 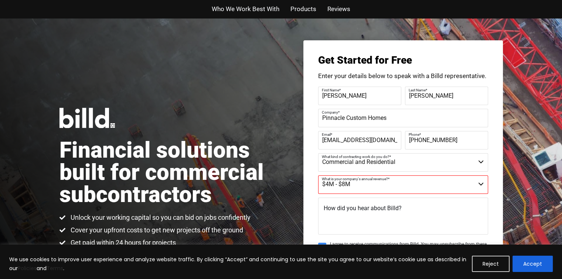 What do you see at coordinates (160, 217) in the screenshot?
I see `span: Unlock your working capital so you can bid on jobs confidently` at bounding box center [160, 217].